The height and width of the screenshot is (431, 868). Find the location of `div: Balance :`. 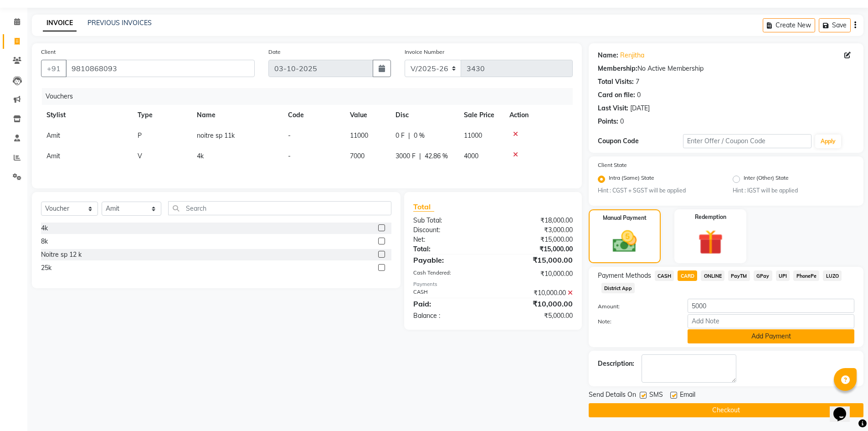

div: Balance : is located at coordinates (450, 316).